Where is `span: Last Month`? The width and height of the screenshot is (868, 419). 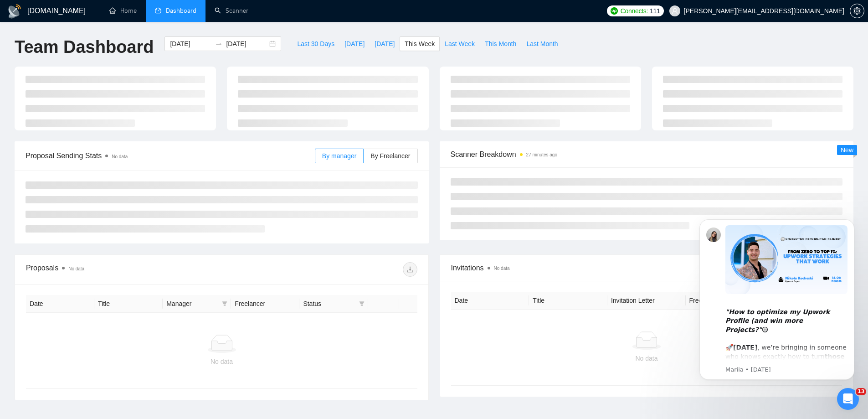
span: Last Month is located at coordinates (542, 44).